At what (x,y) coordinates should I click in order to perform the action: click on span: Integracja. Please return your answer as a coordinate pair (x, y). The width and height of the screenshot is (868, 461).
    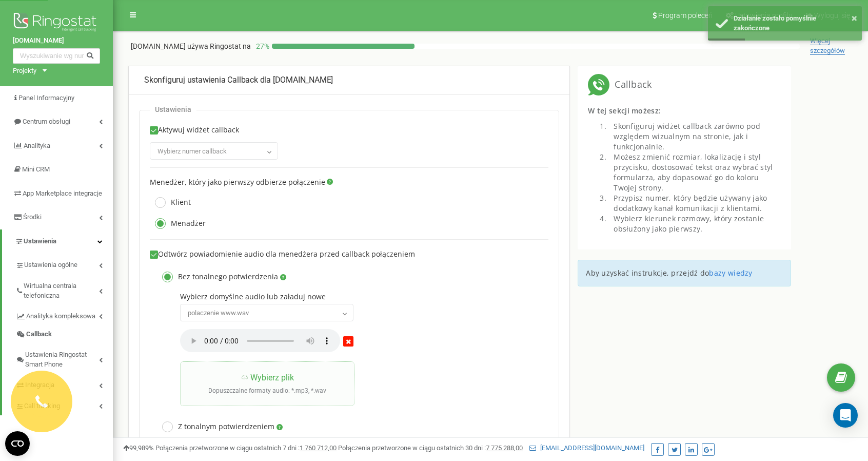
    Looking at the image, I should click on (40, 385).